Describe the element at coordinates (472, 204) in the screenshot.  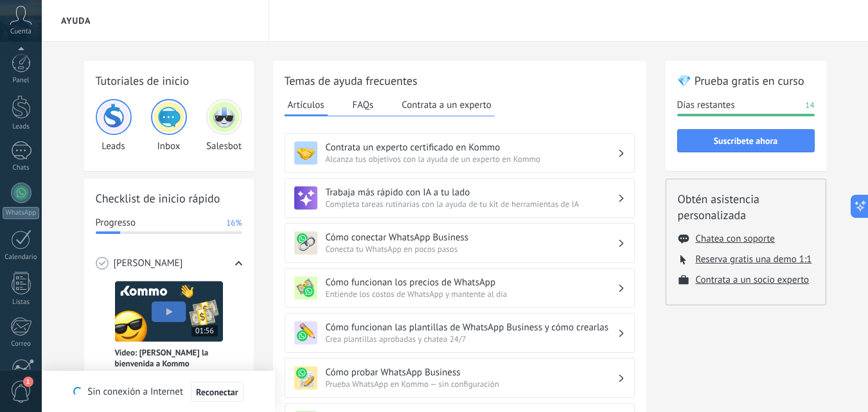
I see `span: Completa tareas rutinarias con la ayuda de tu kit de herramientas de IA` at that location.